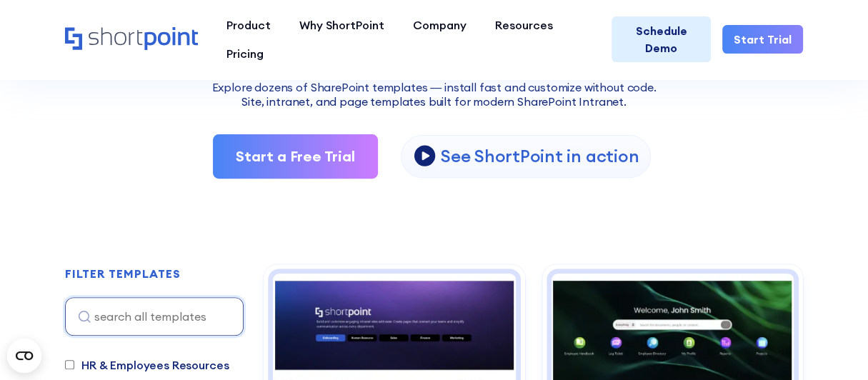  I want to click on a: Company, so click(439, 25).